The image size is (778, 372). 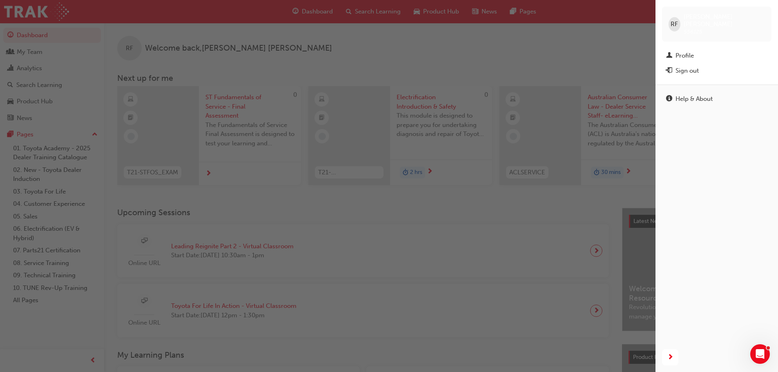 What do you see at coordinates (693, 31) in the screenshot?
I see `span: 556125` at bounding box center [693, 31].